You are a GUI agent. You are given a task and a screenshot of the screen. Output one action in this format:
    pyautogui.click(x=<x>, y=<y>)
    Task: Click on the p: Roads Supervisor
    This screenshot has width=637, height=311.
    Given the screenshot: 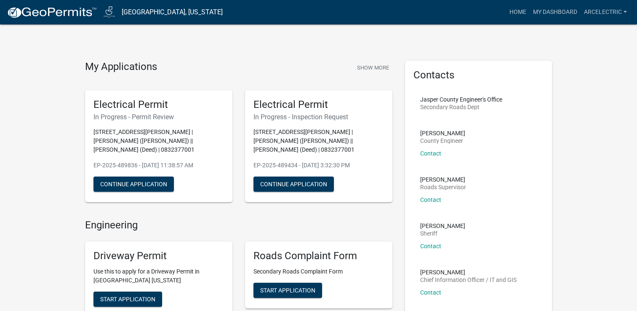 What is the action you would take?
    pyautogui.click(x=443, y=187)
    